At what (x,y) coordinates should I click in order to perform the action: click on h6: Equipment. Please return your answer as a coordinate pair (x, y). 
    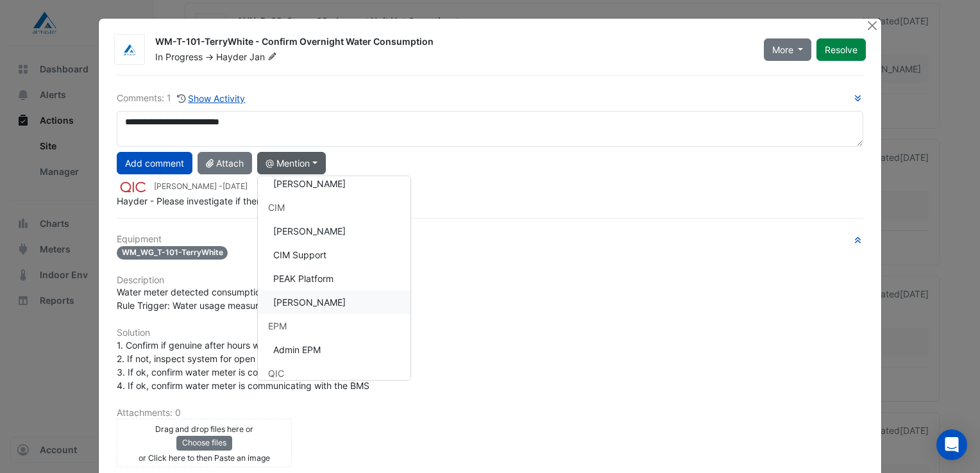
    Looking at the image, I should click on (490, 239).